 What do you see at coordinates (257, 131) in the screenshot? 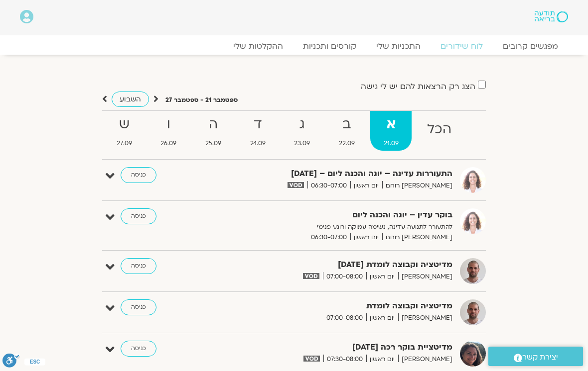
I see `a: ד24.09` at bounding box center [257, 131].